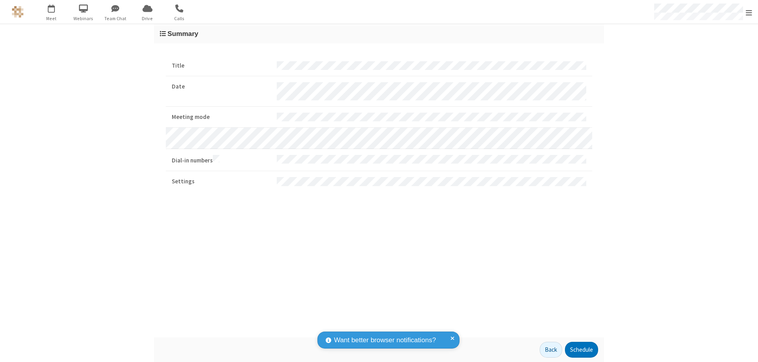  Describe the element at coordinates (83, 19) in the screenshot. I see `span: Webinars` at that location.